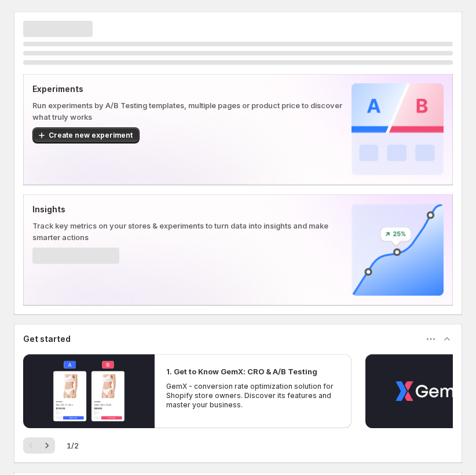  What do you see at coordinates (86, 136) in the screenshot?
I see `button: Create new experiment` at bounding box center [86, 136].